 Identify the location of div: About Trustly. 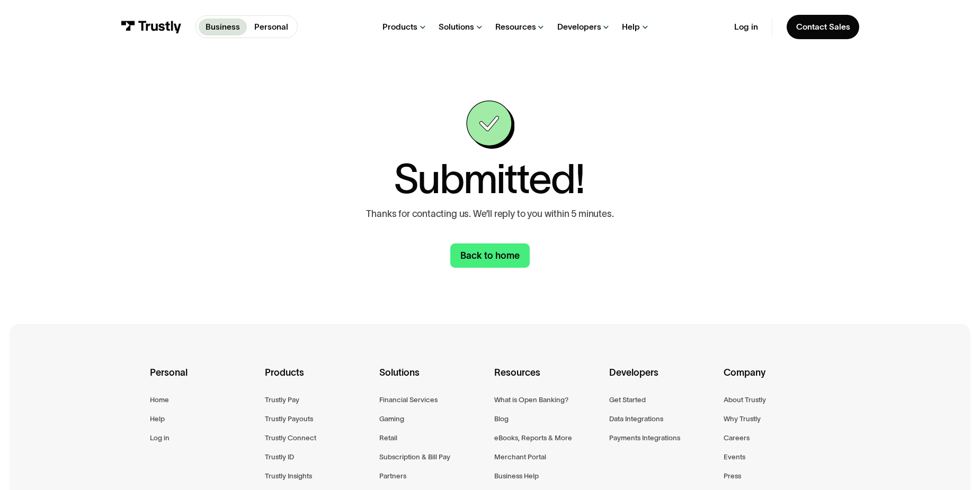
(745, 400).